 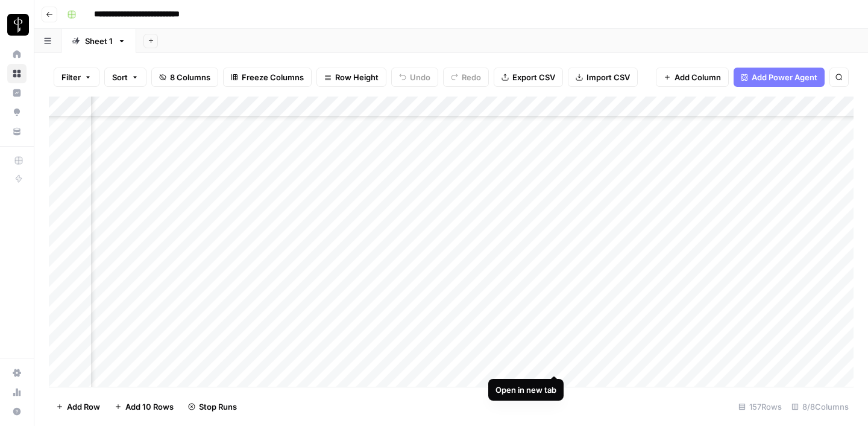 I want to click on button: 8 Columns, so click(x=184, y=77).